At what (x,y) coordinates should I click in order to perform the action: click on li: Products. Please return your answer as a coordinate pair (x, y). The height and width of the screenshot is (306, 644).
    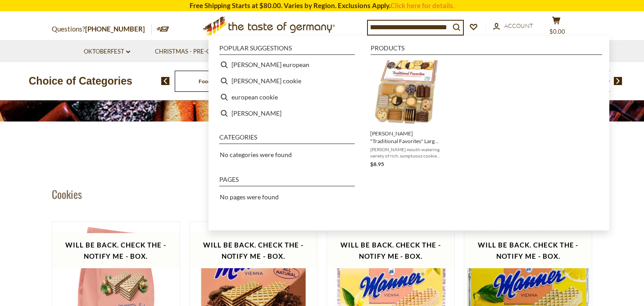
    Looking at the image, I should click on (486, 50).